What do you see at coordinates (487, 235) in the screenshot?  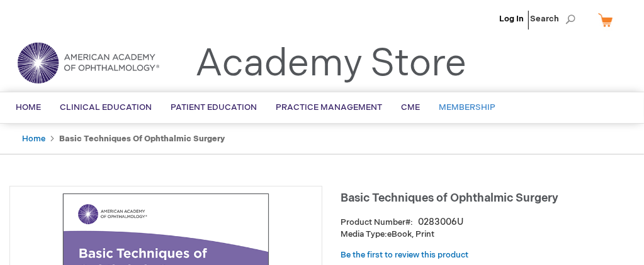 I see `p: eBook, Print` at bounding box center [487, 235].